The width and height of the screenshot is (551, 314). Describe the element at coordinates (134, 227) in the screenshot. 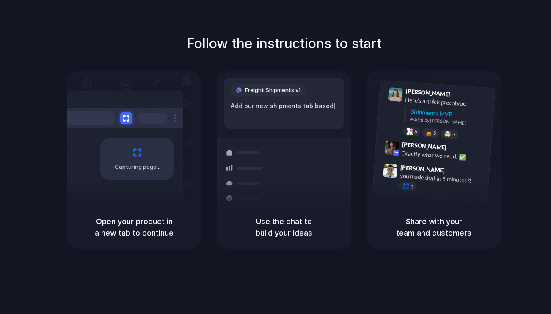

I see `h5: Open your product in a new tab to continue` at that location.